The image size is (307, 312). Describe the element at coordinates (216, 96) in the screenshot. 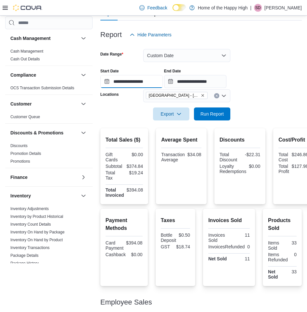

I see `button: Clear input` at that location.